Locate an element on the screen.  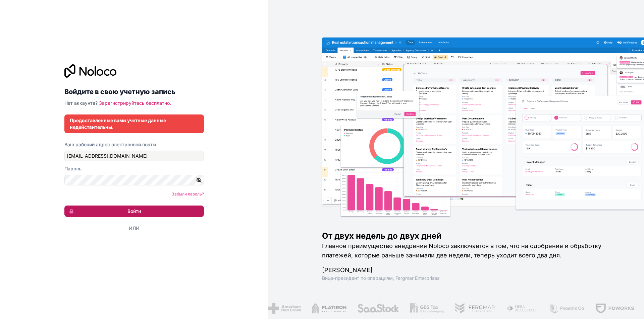
button: Войти is located at coordinates (134, 211).